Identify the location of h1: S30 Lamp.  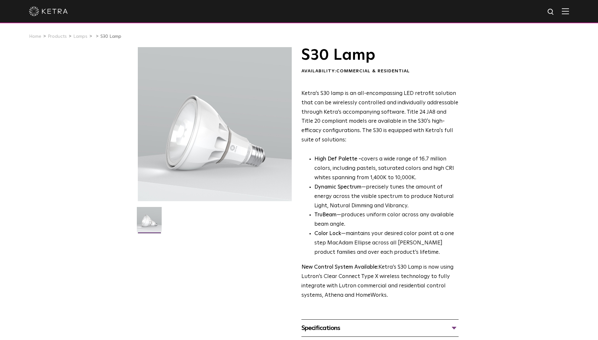
(380, 55).